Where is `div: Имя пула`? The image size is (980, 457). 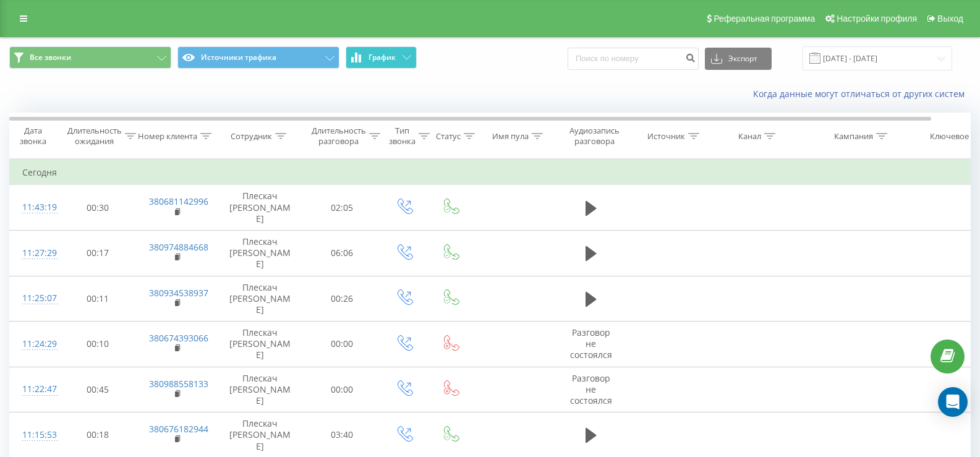
div: Имя пула is located at coordinates (511, 136).